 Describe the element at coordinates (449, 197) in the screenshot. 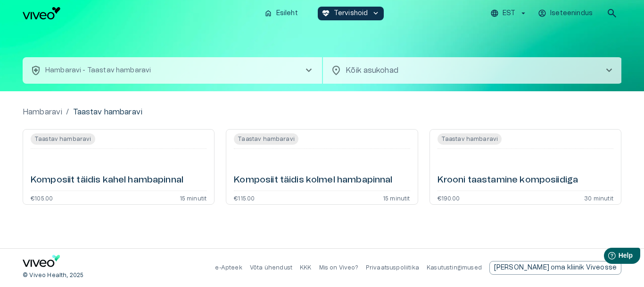

I see `p: €190.00` at that location.